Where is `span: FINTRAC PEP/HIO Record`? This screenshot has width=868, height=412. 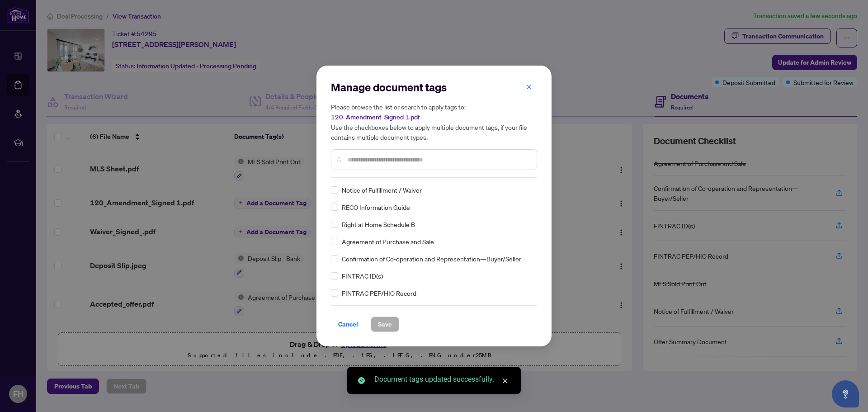 span: FINTRAC PEP/HIO Record is located at coordinates (379, 293).